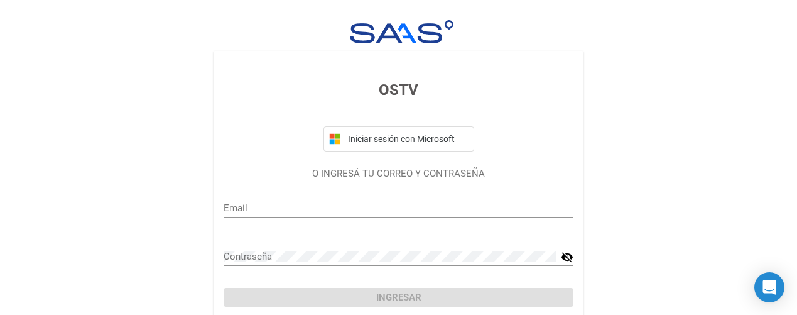 The width and height of the screenshot is (797, 315). I want to click on div: Open Intercom Messenger, so click(769, 287).